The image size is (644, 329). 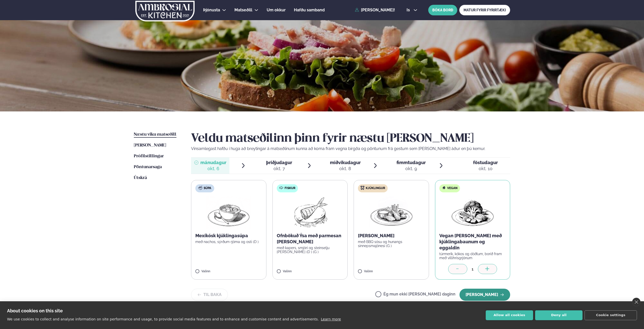 What do you see at coordinates (35, 311) in the screenshot?
I see `strong: About cookies on this site` at bounding box center [35, 311].